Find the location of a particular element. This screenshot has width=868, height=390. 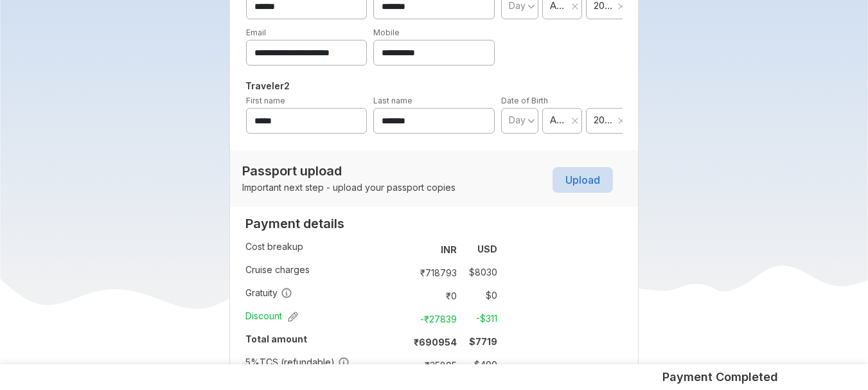

td: ₹ 35805 is located at coordinates (435, 365).